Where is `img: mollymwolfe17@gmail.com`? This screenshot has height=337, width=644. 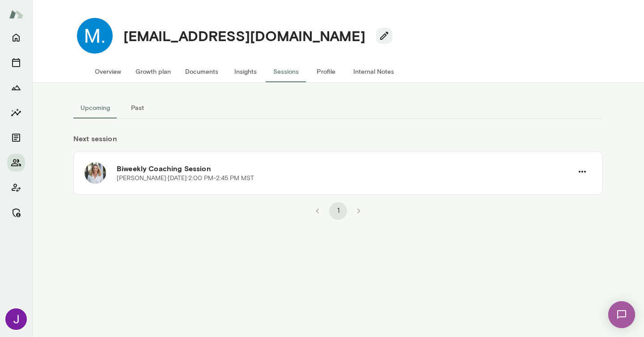 img: mollymwolfe17@gmail.com is located at coordinates (95, 36).